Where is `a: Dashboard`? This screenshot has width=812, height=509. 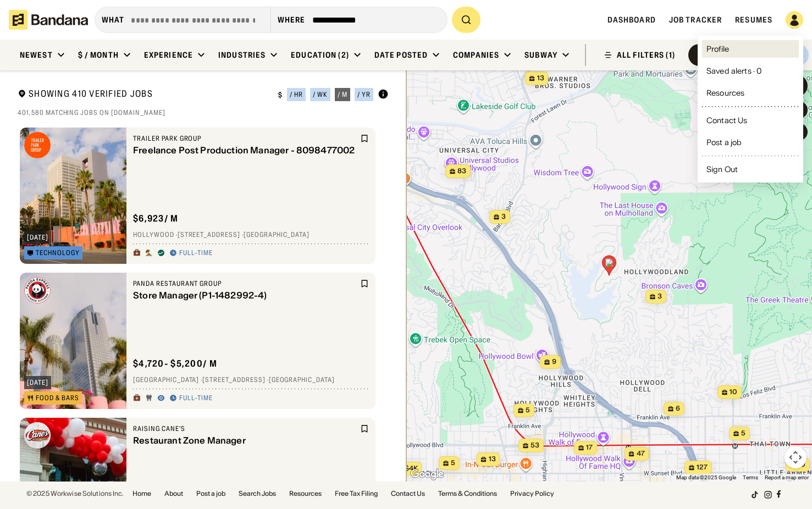
a: Dashboard is located at coordinates (632, 20).